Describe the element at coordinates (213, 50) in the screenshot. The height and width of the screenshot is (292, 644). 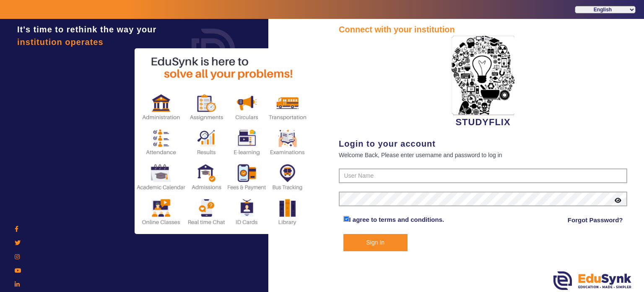
I see `img: login.png` at that location.